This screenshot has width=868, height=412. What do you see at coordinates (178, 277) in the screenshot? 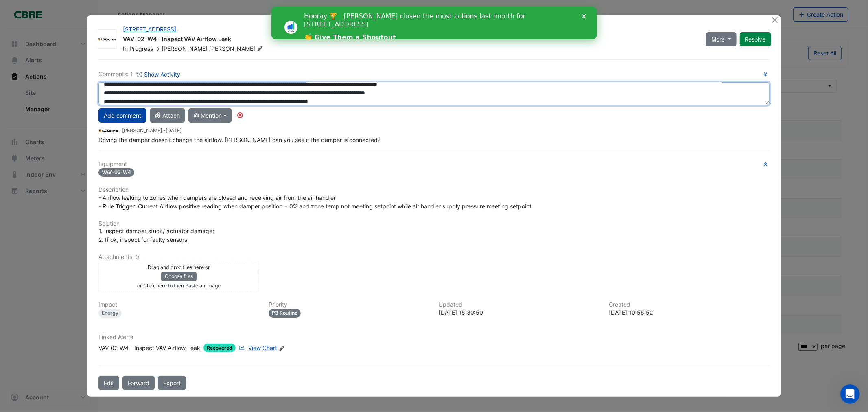
I see `button: Choose files` at bounding box center [178, 277].